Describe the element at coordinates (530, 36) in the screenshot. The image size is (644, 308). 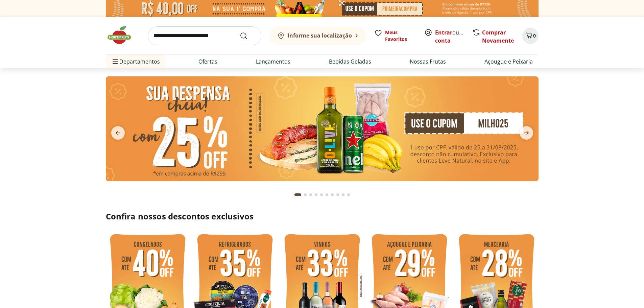
I see `button: Carrinho` at that location.